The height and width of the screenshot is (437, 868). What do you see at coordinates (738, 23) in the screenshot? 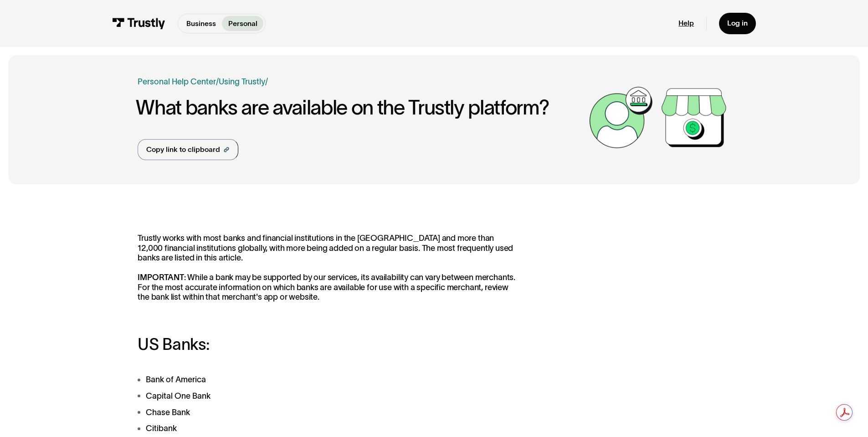
I see `a: Log in` at bounding box center [738, 23].